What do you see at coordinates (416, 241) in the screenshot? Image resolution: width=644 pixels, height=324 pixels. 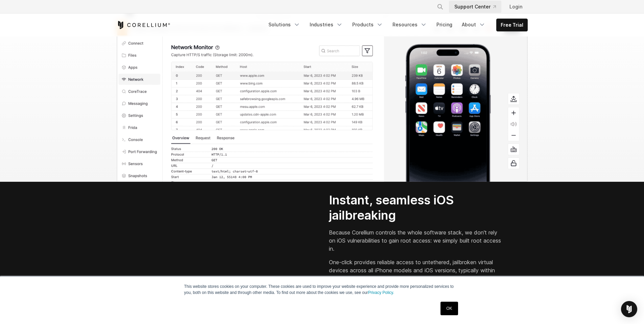 I see `p: Because Corellium controls the whole software stack, we don't rely on iOS vulnerabilities to gain...` at bounding box center [416, 241].